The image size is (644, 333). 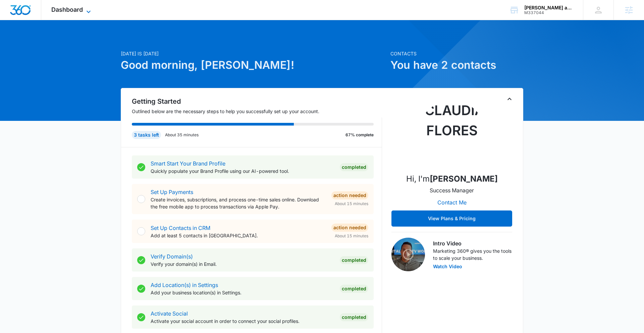 I want to click on img: Claudia Flores, so click(x=452, y=134).